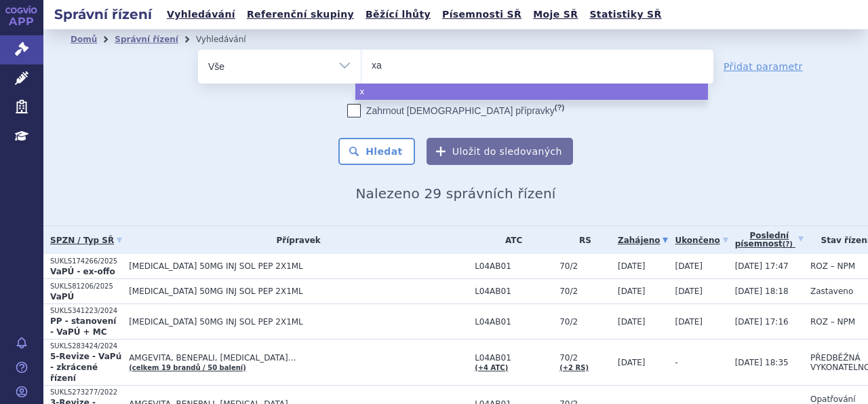 The height and width of the screenshot is (404, 868). What do you see at coordinates (86, 392) in the screenshot?
I see `p: SUKLS273277/2022` at bounding box center [86, 392].